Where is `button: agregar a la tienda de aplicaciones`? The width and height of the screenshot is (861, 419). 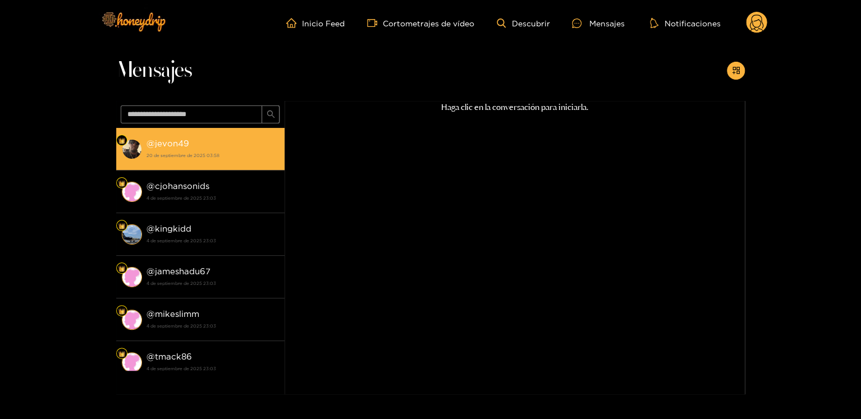
button: agregar a la tienda de aplicaciones is located at coordinates (735, 71).